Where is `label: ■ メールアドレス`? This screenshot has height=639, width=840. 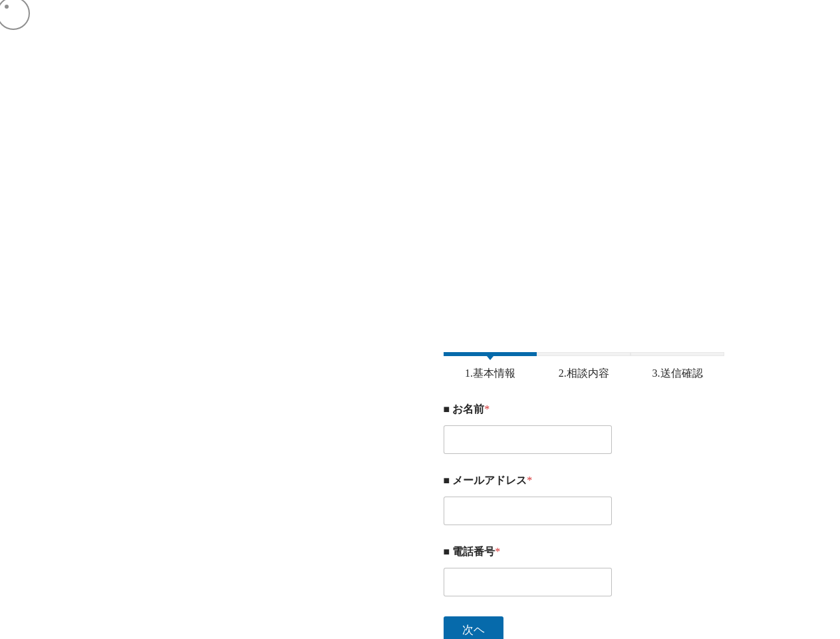
label: ■ メールアドレス is located at coordinates (584, 480).